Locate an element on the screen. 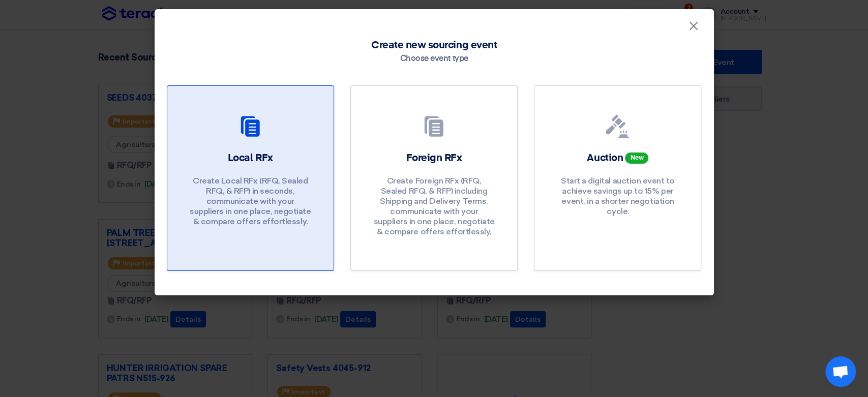 The height and width of the screenshot is (397, 868). h2: Foreign RFx is located at coordinates (434, 158).